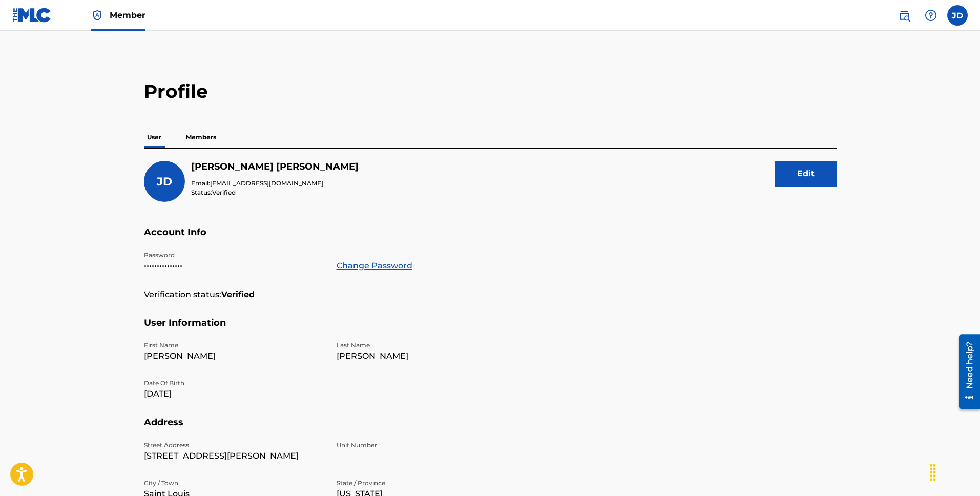 Image resolution: width=980 pixels, height=496 pixels. I want to click on h2: Profile, so click(490, 91).